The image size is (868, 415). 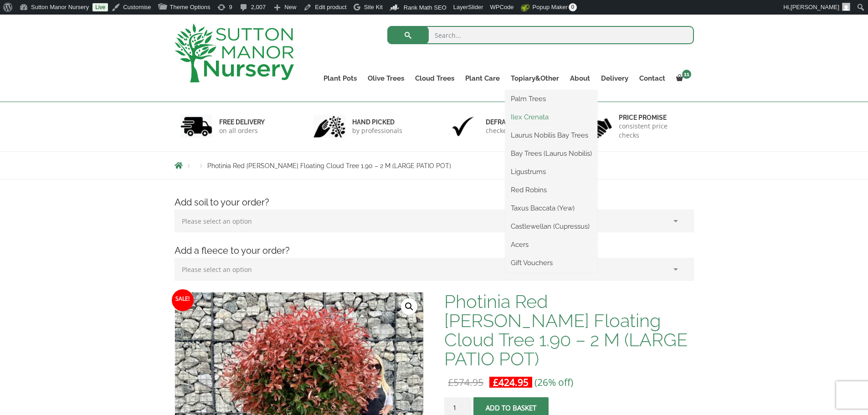 I want to click on span: 0, so click(x=572, y=7).